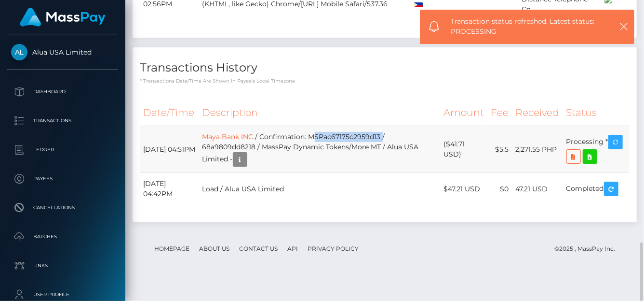 Image resolution: width=644 pixels, height=301 pixels. Describe the element at coordinates (63, 17) in the screenshot. I see `img: MassPay Logo` at that location.